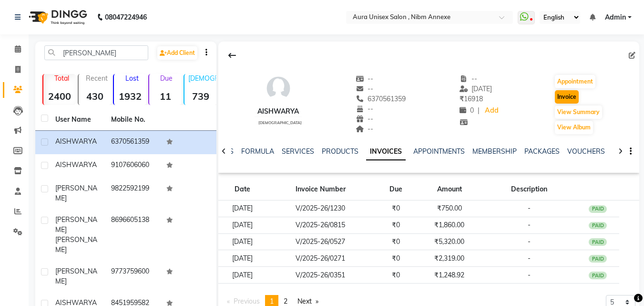 This screenshot has width=644, height=306. I want to click on th: Date, so click(242, 189).